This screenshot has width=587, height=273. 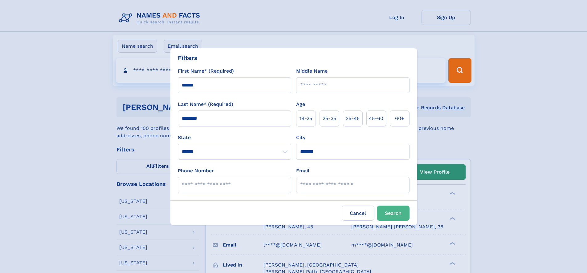 What do you see at coordinates (306, 119) in the screenshot?
I see `span: 18‑25` at bounding box center [306, 119].